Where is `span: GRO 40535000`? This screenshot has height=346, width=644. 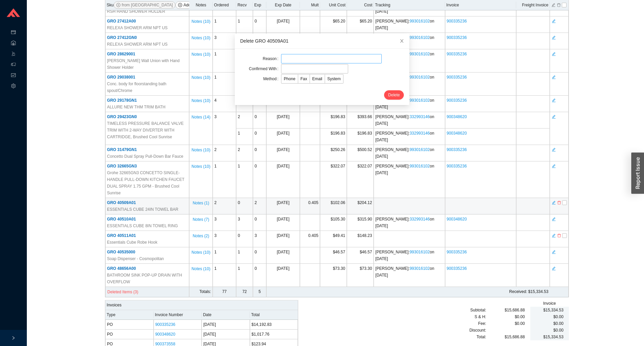 span: GRO 40535000 is located at coordinates (121, 252).